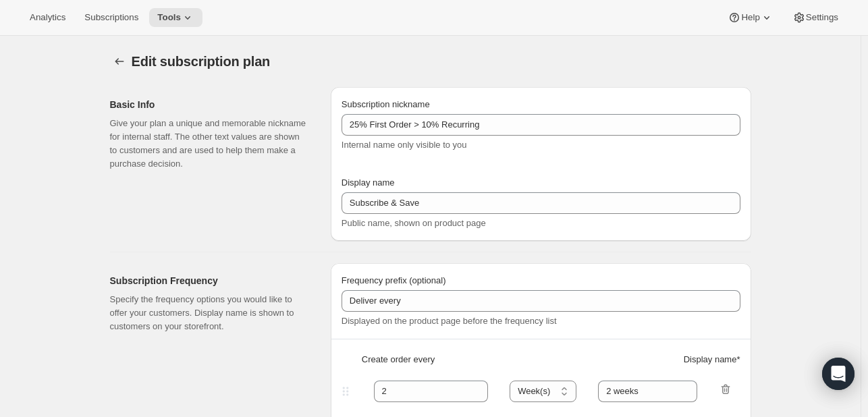 This screenshot has height=417, width=868. What do you see at coordinates (712, 360) in the screenshot?
I see `span: Display name *` at bounding box center [712, 360].